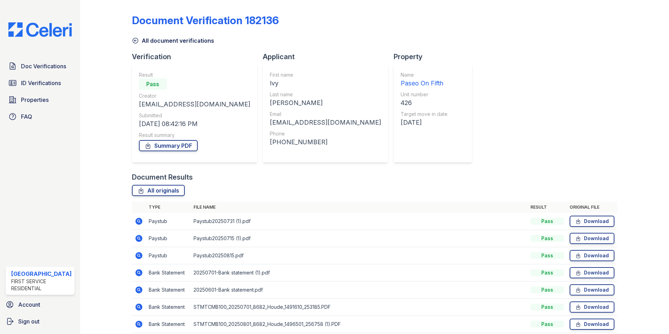  Describe the element at coordinates (40, 304) in the screenshot. I see `a: Account` at that location.